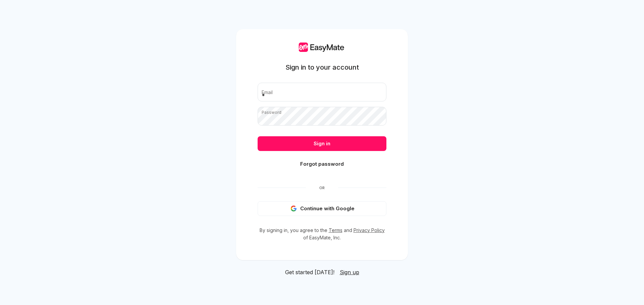  I want to click on button: Sign in, so click(322, 144).